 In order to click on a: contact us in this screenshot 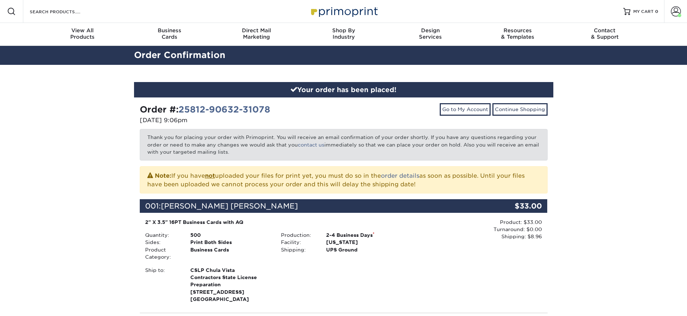, I will do `click(311, 145)`.